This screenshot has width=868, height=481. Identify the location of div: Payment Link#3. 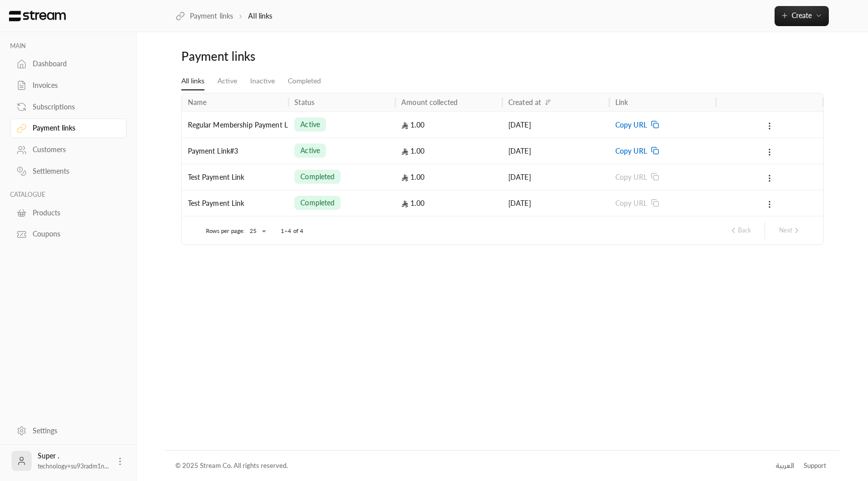
(235, 151).